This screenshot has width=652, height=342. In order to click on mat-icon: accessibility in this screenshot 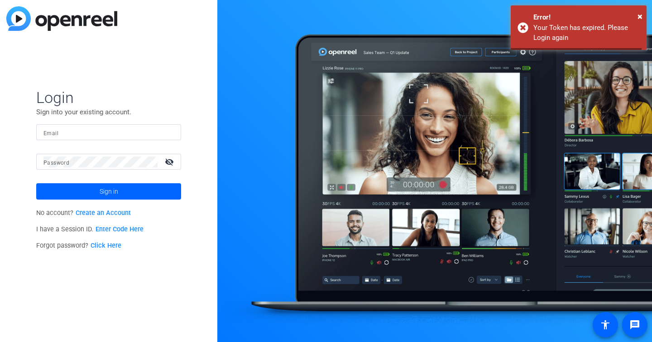, I will do `click(606, 324)`.